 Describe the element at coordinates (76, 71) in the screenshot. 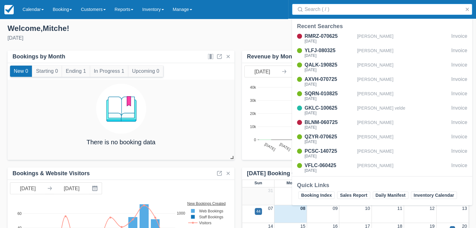

I see `button: Ending 1` at that location.